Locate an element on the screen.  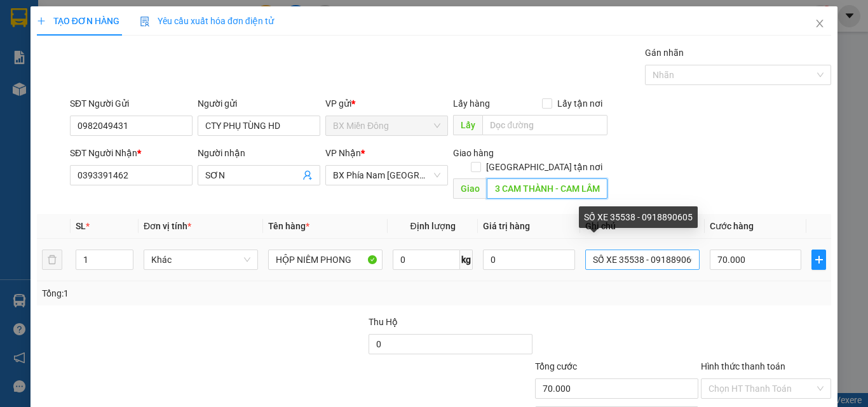
span: Đơn vị tính is located at coordinates (167, 226).